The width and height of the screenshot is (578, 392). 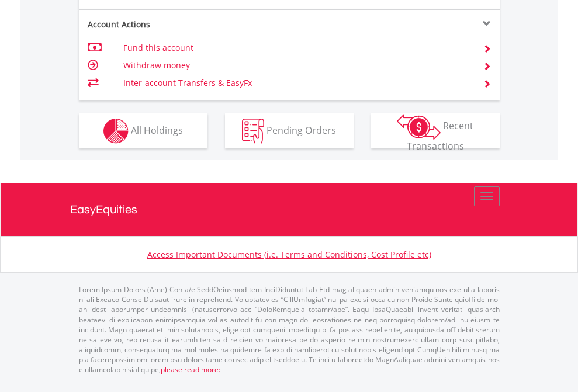 What do you see at coordinates (290, 210) in the screenshot?
I see `a: EasyEquities` at bounding box center [290, 210].